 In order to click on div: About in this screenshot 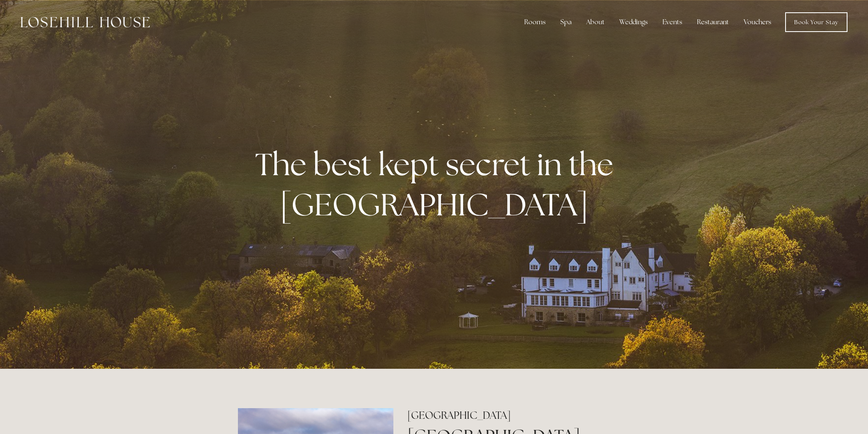, I will do `click(595, 22)`.